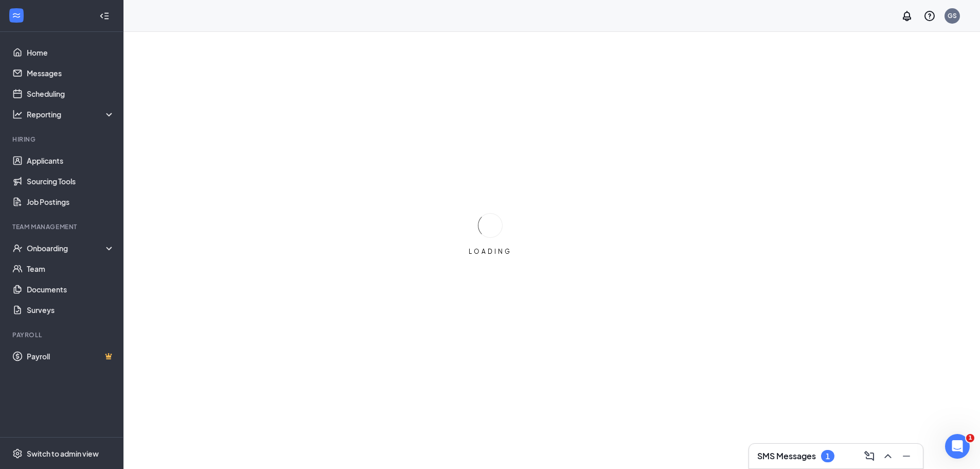 The image size is (980, 469). I want to click on a: PayrollCrown, so click(71, 357).